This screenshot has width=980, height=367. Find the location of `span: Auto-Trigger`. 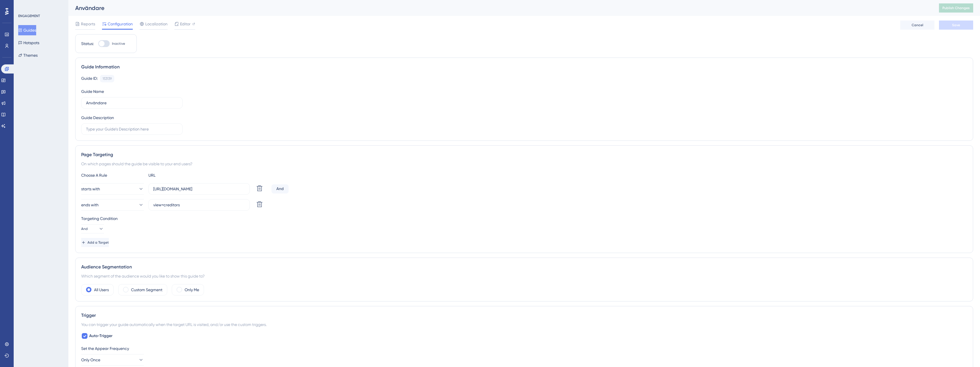

span: Auto-Trigger is located at coordinates (101, 336).